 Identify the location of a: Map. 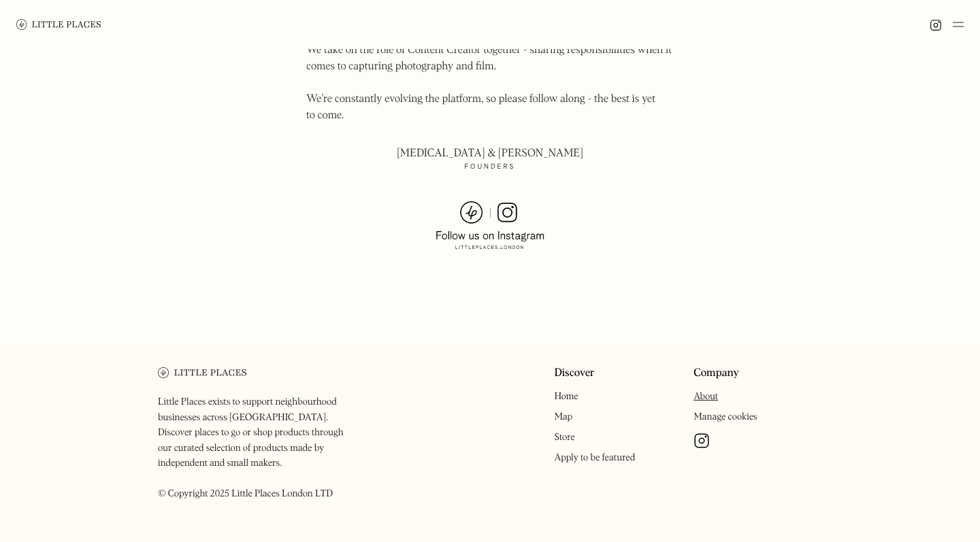
(562, 417).